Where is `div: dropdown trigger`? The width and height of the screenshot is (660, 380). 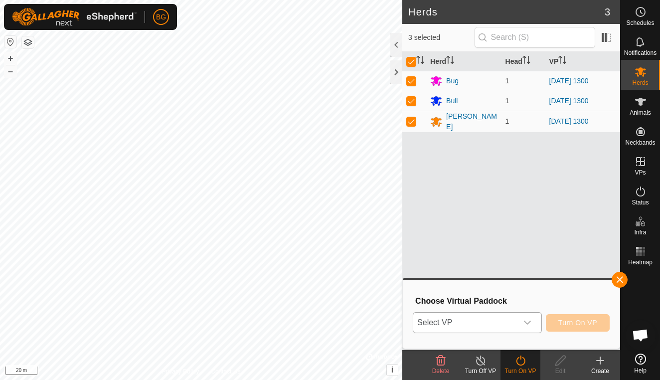
div: dropdown trigger is located at coordinates (527, 323).